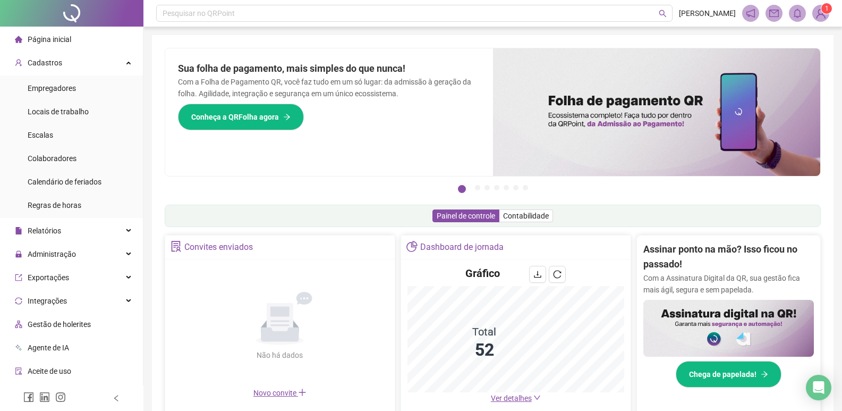  Describe the element at coordinates (19, 254) in the screenshot. I see `span: lock` at that location.